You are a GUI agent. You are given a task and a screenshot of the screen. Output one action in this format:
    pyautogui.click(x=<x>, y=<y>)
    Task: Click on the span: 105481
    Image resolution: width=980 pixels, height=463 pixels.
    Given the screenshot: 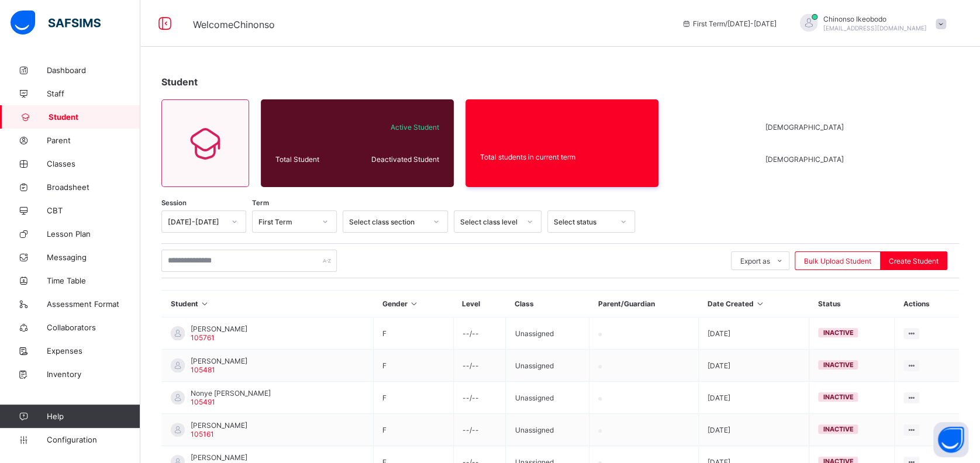 What is the action you would take?
    pyautogui.click(x=203, y=369)
    